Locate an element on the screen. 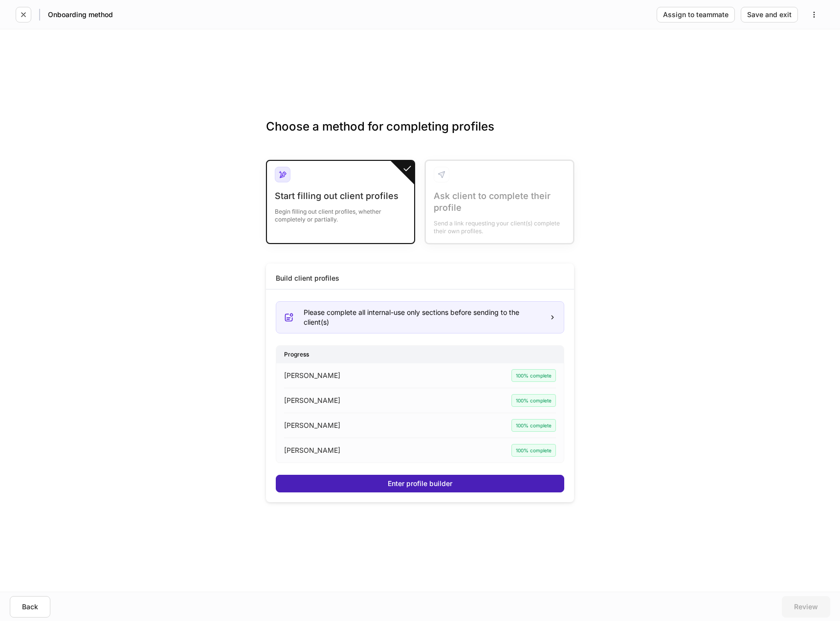 The width and height of the screenshot is (840, 621). div: Build client profiles is located at coordinates (307, 279).